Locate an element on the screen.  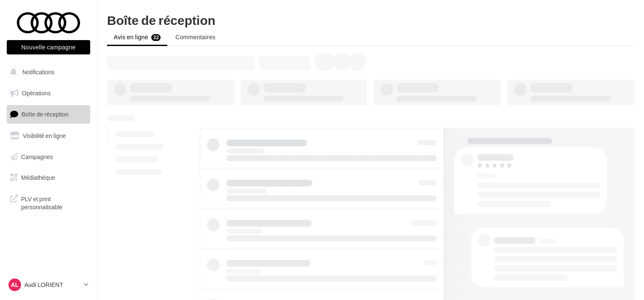
a: Campagnes is located at coordinates (49, 157).